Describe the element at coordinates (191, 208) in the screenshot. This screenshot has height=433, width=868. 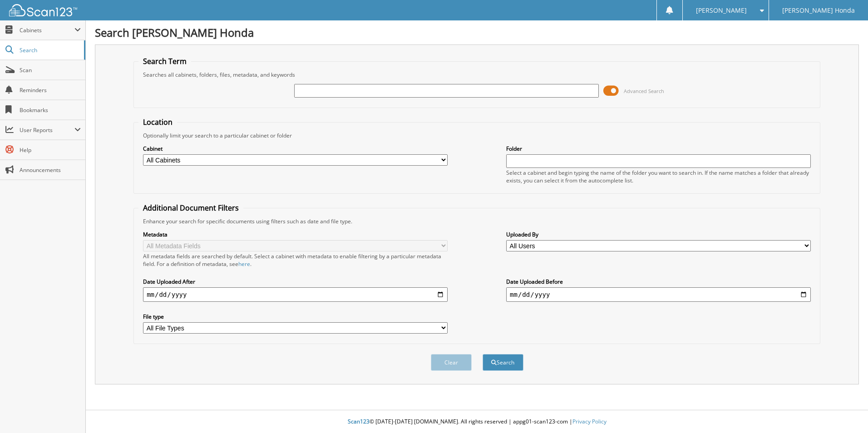
I see `legend: Additional Document Filters` at that location.